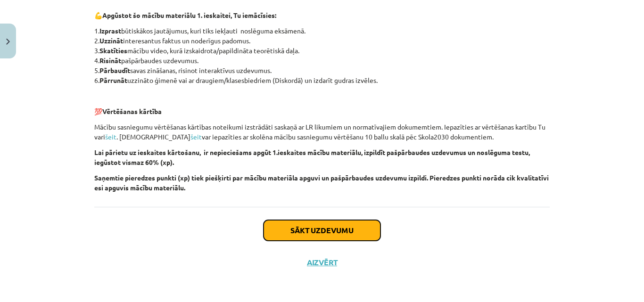 The width and height of the screenshot is (644, 302). Describe the element at coordinates (312, 157) in the screenshot. I see `strong: Lai pārietu uz ieskaites kārtošanu, ir nepieciešams apgūt 1.ieskaites mācību materiālu, izpildīt ...` at that location.